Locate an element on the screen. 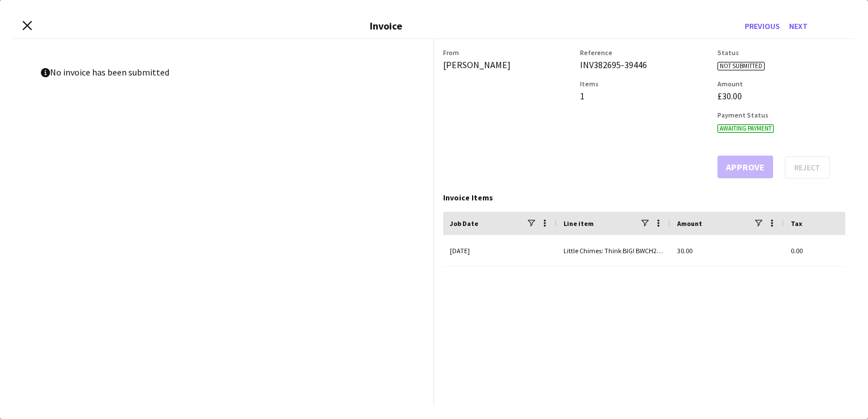 This screenshot has width=868, height=419. span: Line item is located at coordinates (578, 223).